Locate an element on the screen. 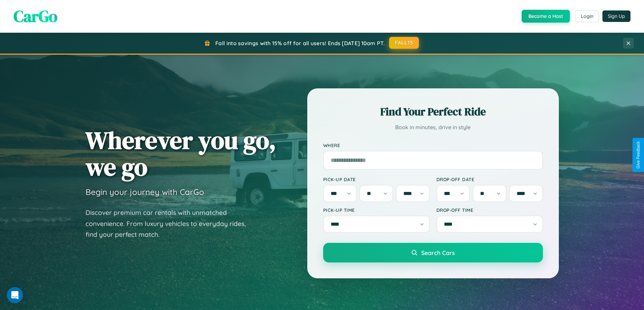  p: Book in minutes, drive in style is located at coordinates (433, 127).